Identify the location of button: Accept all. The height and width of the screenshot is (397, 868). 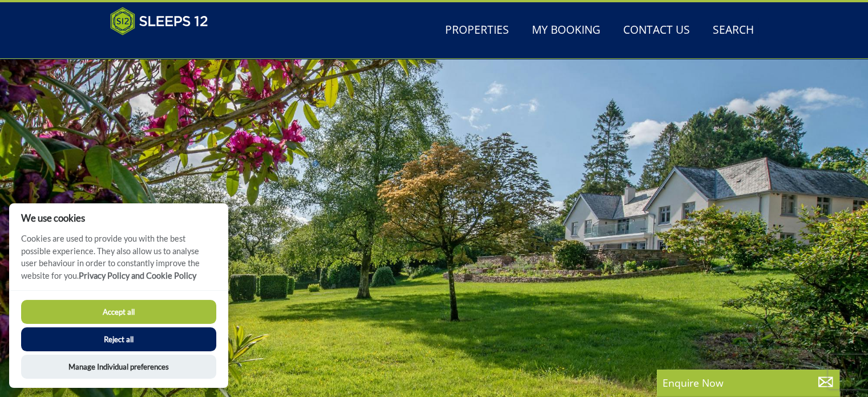
(119, 311).